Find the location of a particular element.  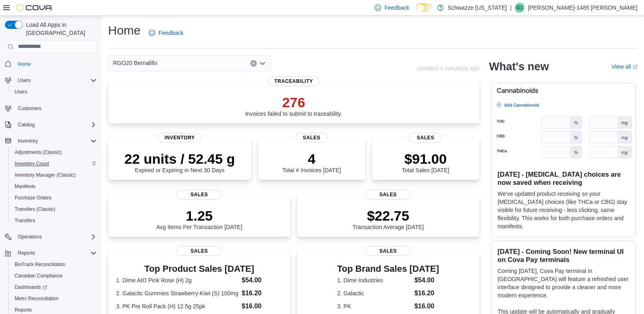

button: Home is located at coordinates (51, 64).